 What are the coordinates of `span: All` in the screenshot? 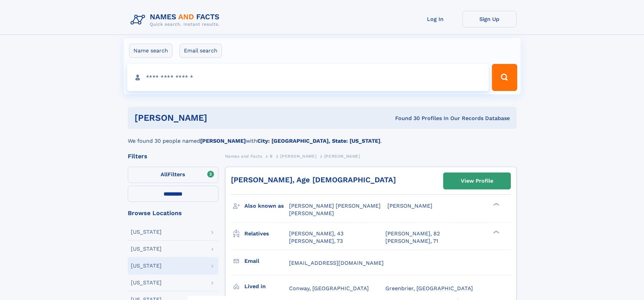 It's located at (164, 174).